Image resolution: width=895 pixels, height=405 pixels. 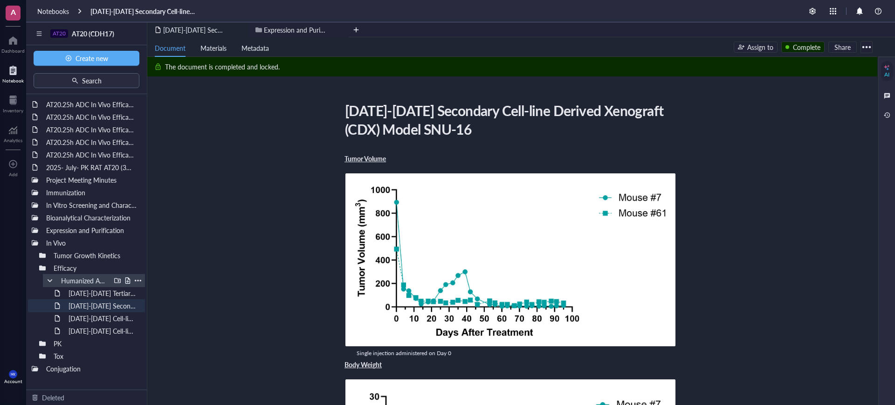 I want to click on div: Single injection administered on Day 0, so click(x=511, y=353).